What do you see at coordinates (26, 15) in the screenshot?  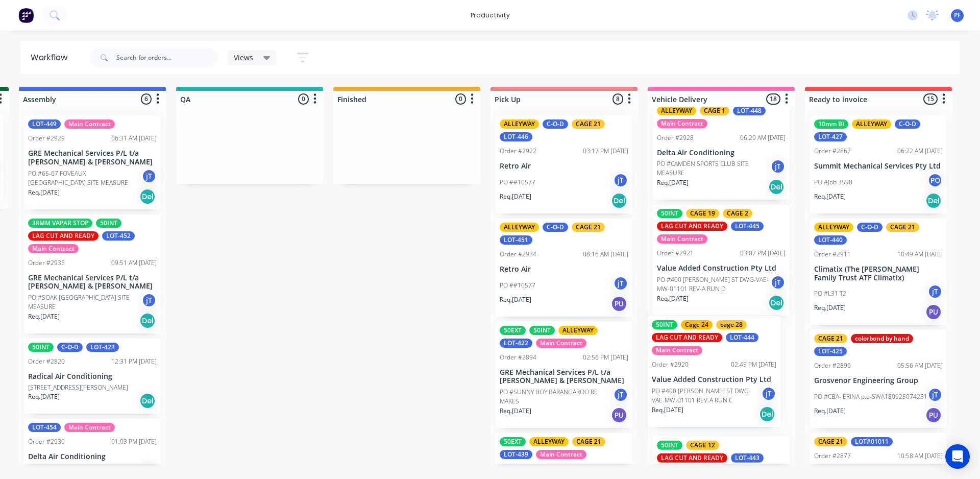 I see `img: Factory` at bounding box center [26, 15].